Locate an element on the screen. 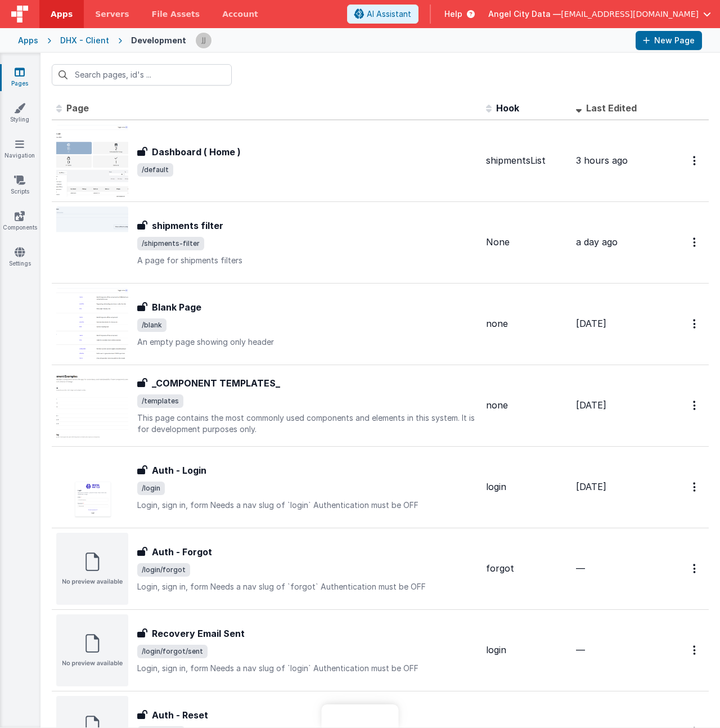 This screenshot has height=728, width=720. div: forgot is located at coordinates (526, 568).